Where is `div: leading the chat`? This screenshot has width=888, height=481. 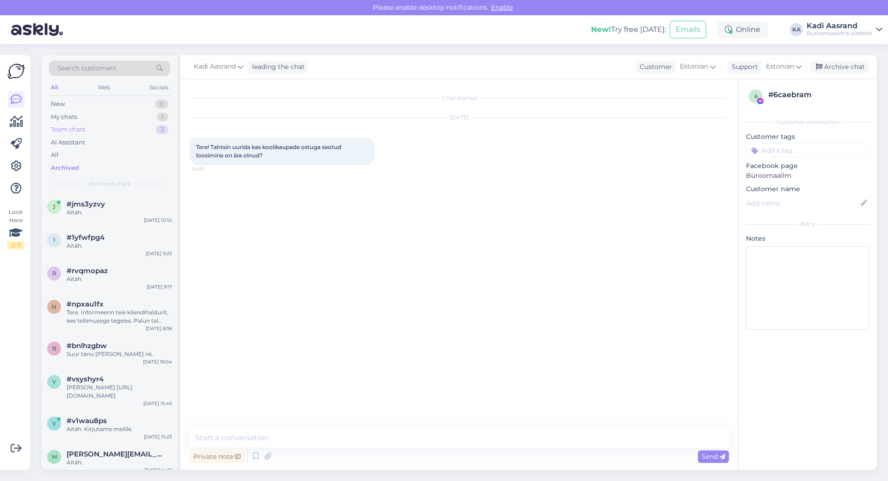
div: leading the chat is located at coordinates (277, 67).